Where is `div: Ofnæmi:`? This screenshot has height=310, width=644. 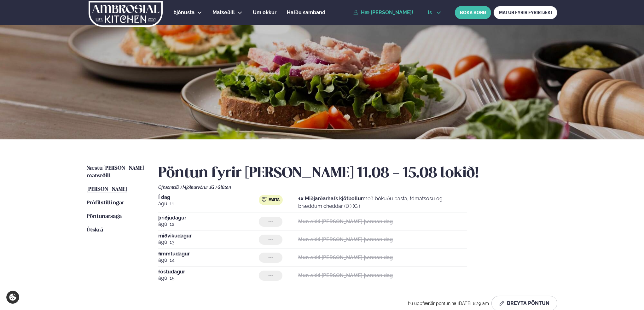 div: Ofnæmi: is located at coordinates (358, 187).